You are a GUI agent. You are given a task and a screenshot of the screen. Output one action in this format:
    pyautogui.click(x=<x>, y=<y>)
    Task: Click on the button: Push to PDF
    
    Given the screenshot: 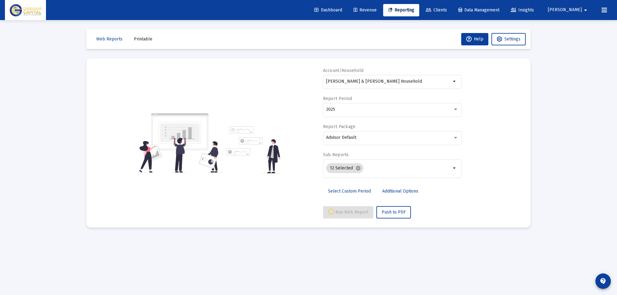 What is the action you would take?
    pyautogui.click(x=393, y=212)
    